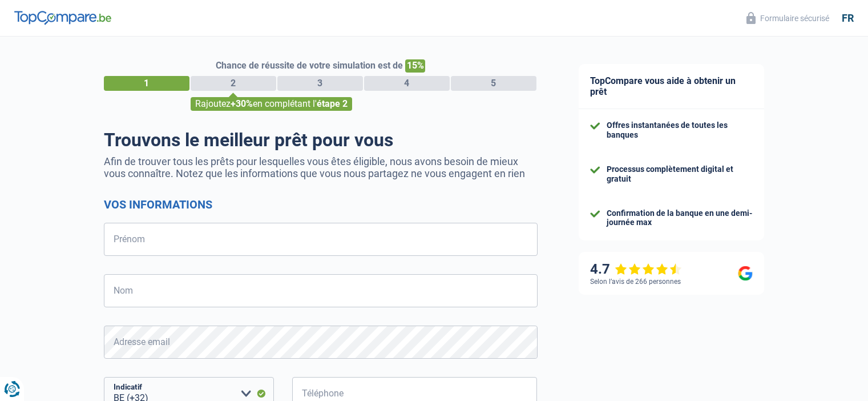 The height and width of the screenshot is (401, 868). Describe the element at coordinates (241, 104) in the screenshot. I see `span: +30%` at that location.